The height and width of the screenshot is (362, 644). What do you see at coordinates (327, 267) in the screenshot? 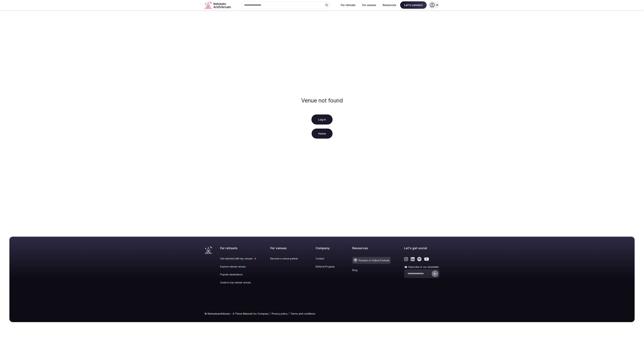
I see `a: Referral Program` at bounding box center [327, 267].